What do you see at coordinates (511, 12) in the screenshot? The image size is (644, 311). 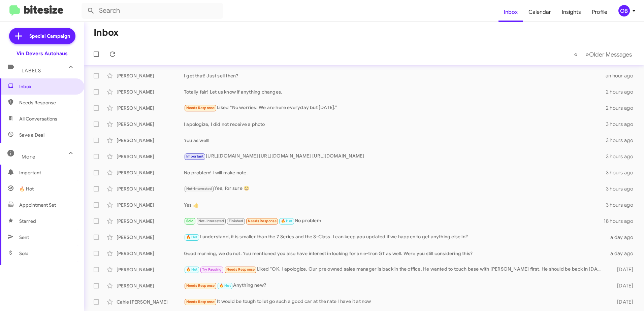 I see `a: Inbox` at bounding box center [511, 12].